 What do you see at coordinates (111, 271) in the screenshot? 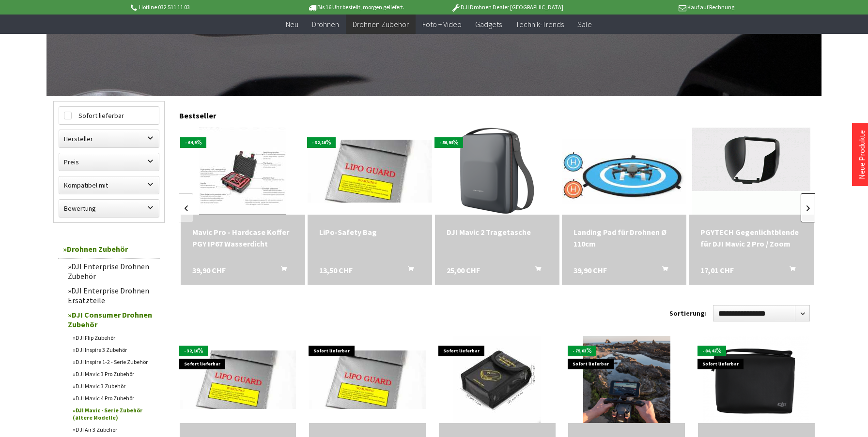
I see `a: DJI Enterprise Drohnen Zubehör` at bounding box center [111, 271].